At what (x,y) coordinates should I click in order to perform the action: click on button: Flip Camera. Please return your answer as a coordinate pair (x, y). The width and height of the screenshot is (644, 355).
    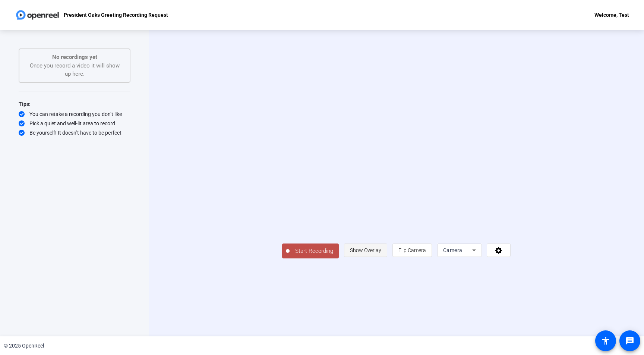
    Looking at the image, I should click on (412, 250).